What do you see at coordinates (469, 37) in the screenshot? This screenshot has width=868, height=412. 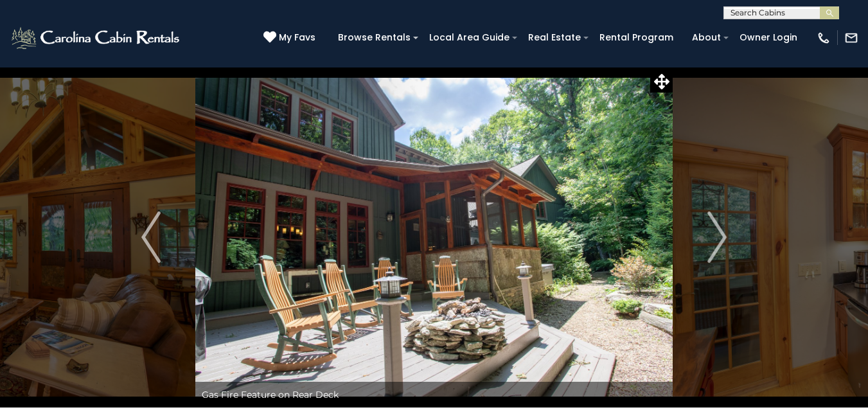 I see `a: Local Area Guide` at bounding box center [469, 37].